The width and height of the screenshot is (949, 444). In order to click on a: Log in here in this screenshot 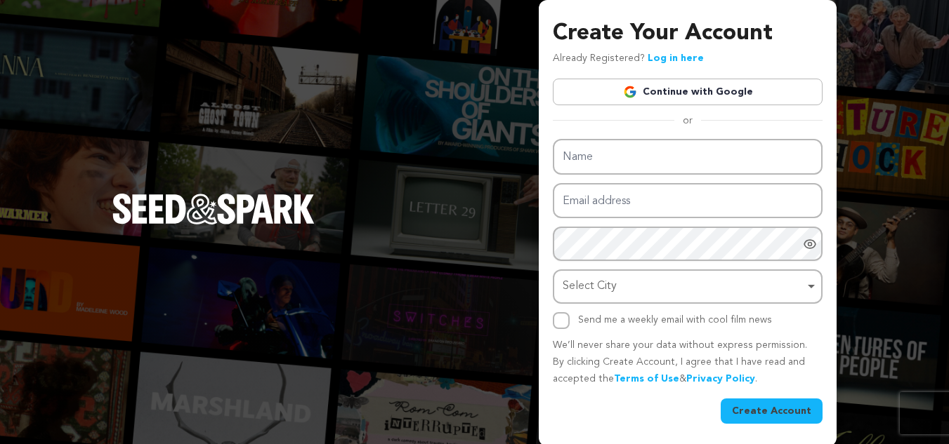, I will do `click(675, 58)`.